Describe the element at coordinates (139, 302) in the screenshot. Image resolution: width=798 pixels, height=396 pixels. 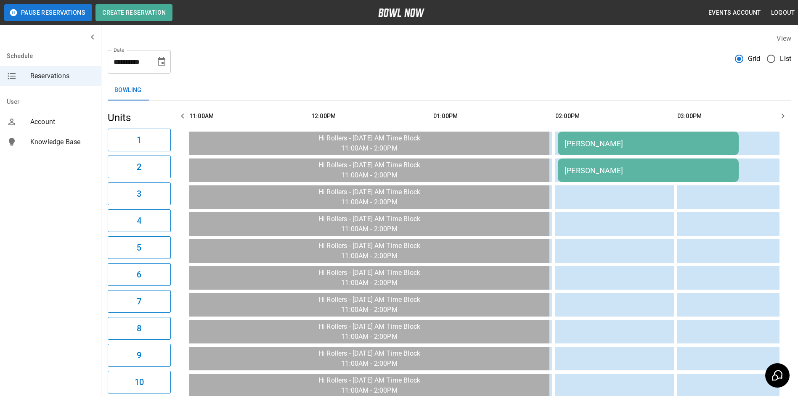
I see `button: 7` at that location.